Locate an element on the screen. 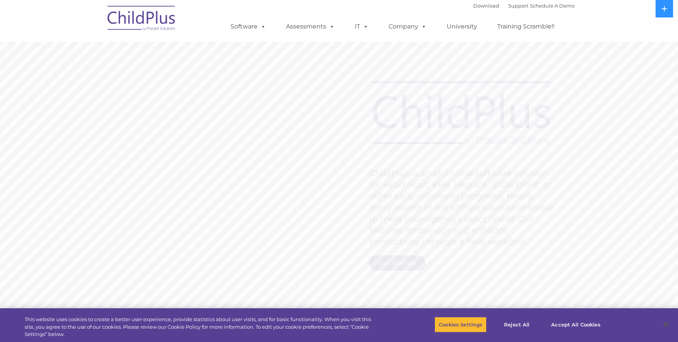 The image size is (678, 342). button: Cookies Settings is located at coordinates (460, 325).